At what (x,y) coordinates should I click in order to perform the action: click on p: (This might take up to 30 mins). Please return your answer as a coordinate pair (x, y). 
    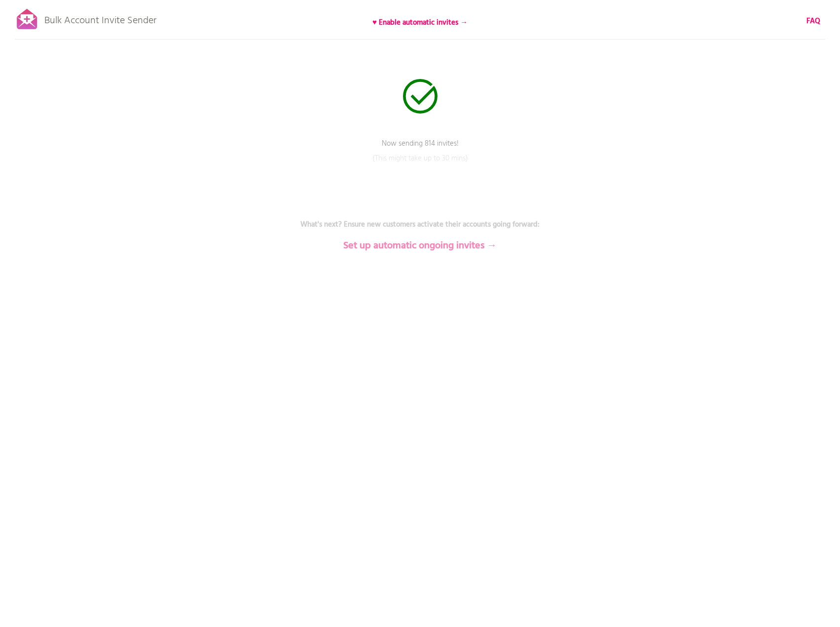
    Looking at the image, I should click on (421, 165).